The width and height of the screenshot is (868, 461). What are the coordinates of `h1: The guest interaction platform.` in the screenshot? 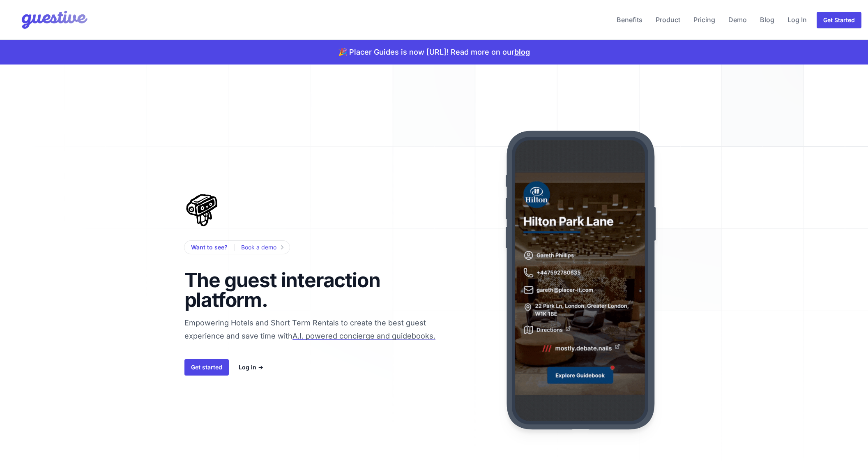 It's located at (290, 290).